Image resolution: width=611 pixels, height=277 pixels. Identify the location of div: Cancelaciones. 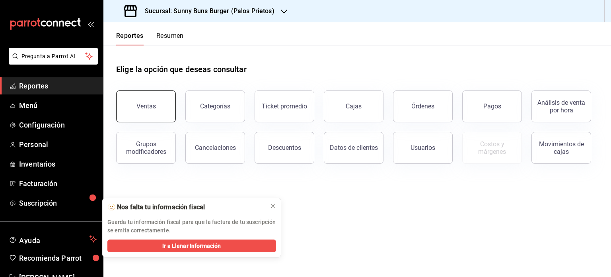
(215, 147).